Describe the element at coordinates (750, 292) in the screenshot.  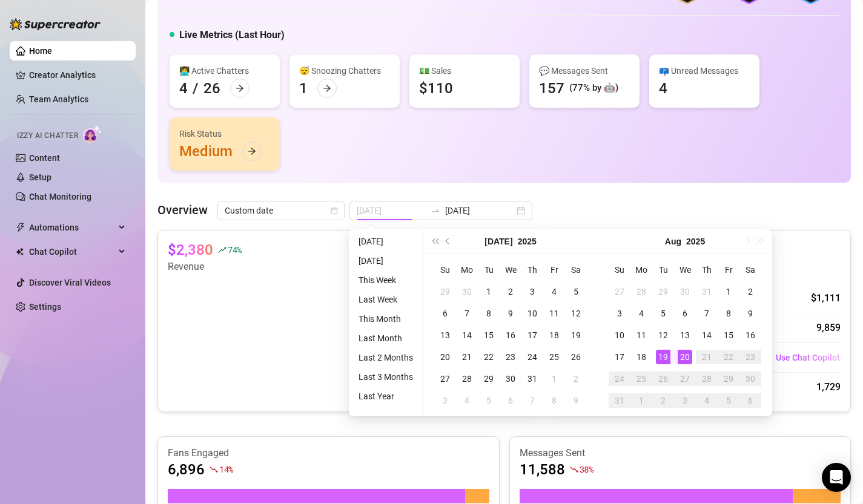
I see `td: 2025-08-02` at that location.